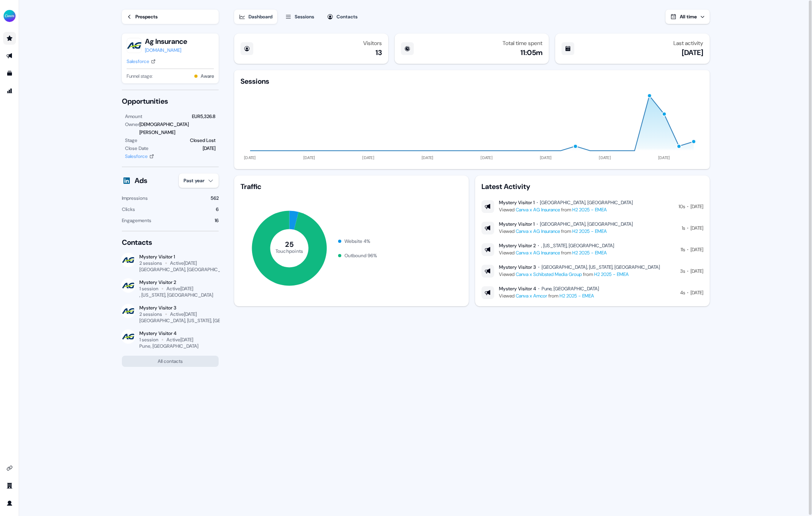  What do you see at coordinates (170, 361) in the screenshot?
I see `button: All contacts` at bounding box center [170, 361].